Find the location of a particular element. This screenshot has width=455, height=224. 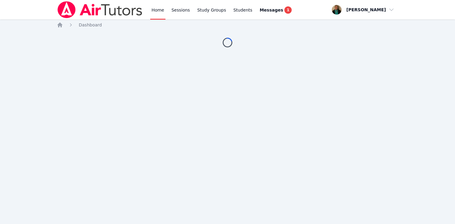

span: 1 is located at coordinates (288, 10).